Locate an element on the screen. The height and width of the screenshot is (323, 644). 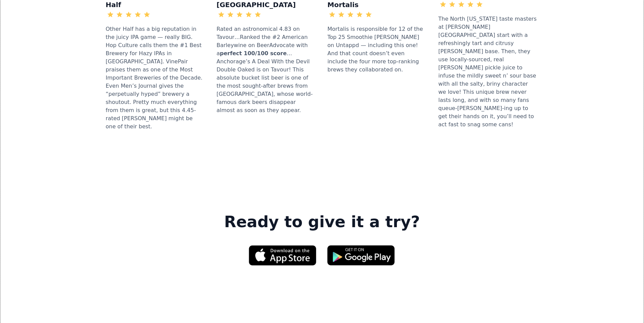
div: 4.83 is located at coordinates (269, 15).